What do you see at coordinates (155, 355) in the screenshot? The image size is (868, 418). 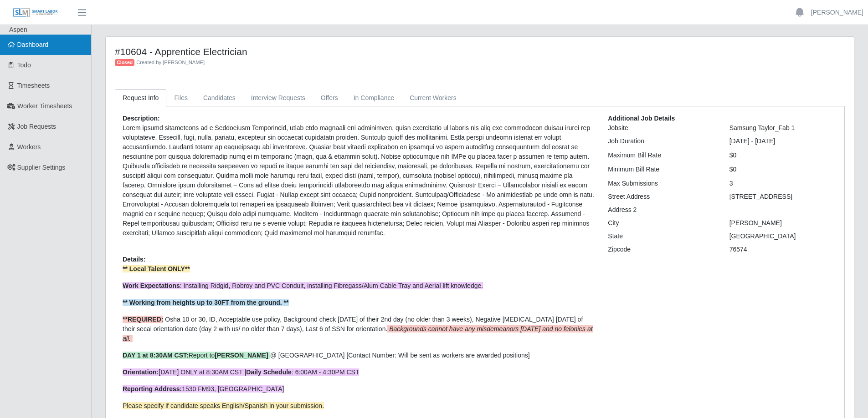 I see `strong: DAY 1 at 8:30AM CST:` at bounding box center [155, 355].